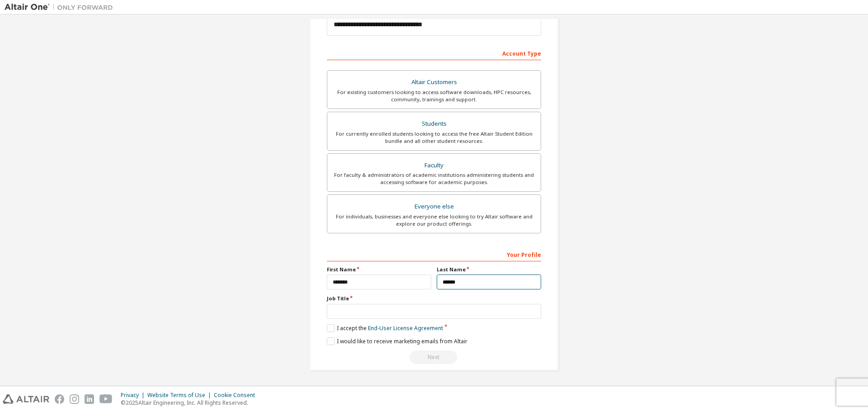 This screenshot has width=868, height=412. Describe the element at coordinates (379, 270) in the screenshot. I see `label: First Name` at that location.